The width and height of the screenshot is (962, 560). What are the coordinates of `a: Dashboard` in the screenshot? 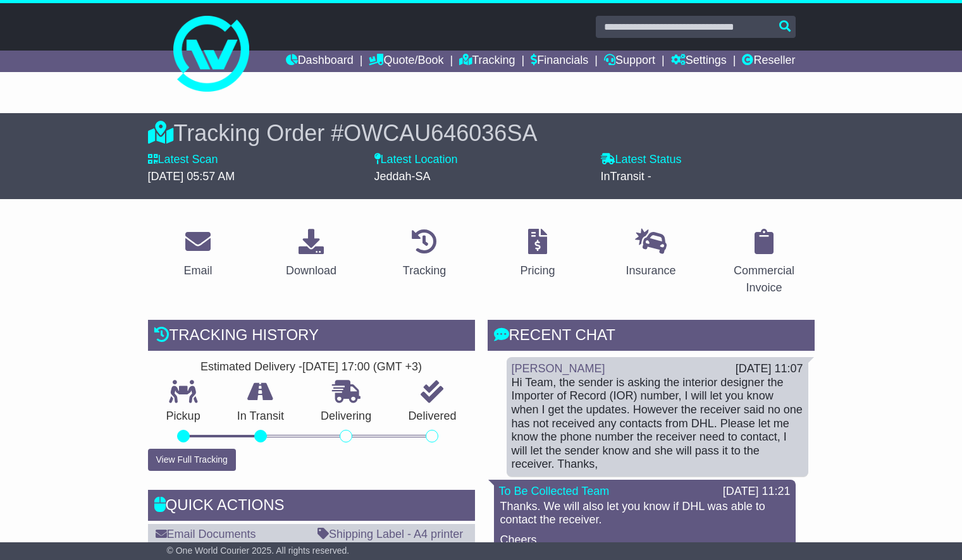 It's located at (319, 61).